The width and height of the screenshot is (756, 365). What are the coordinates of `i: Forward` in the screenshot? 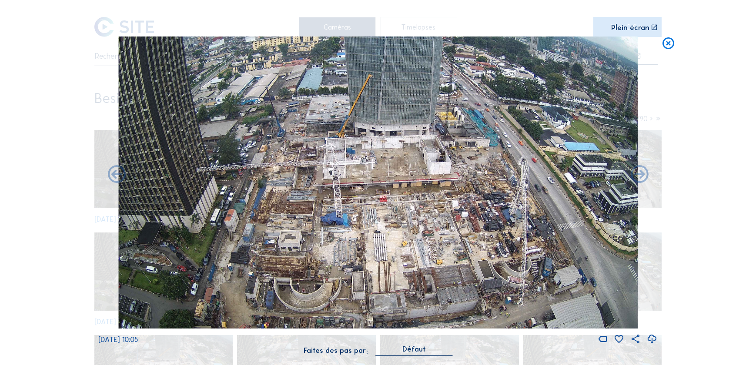 It's located at (117, 175).